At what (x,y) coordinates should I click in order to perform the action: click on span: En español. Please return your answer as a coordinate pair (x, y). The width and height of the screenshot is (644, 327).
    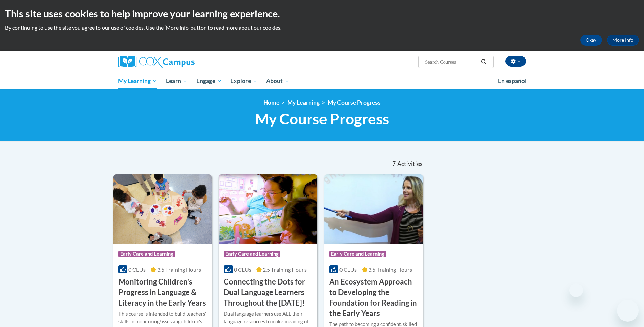
    Looking at the image, I should click on (512, 80).